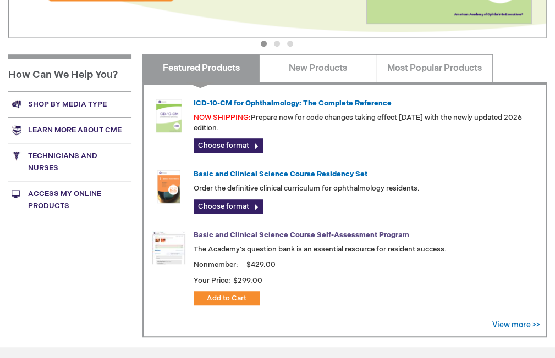 The image size is (555, 358). Describe the element at coordinates (263, 43) in the screenshot. I see `button: 1 of 3` at that location.